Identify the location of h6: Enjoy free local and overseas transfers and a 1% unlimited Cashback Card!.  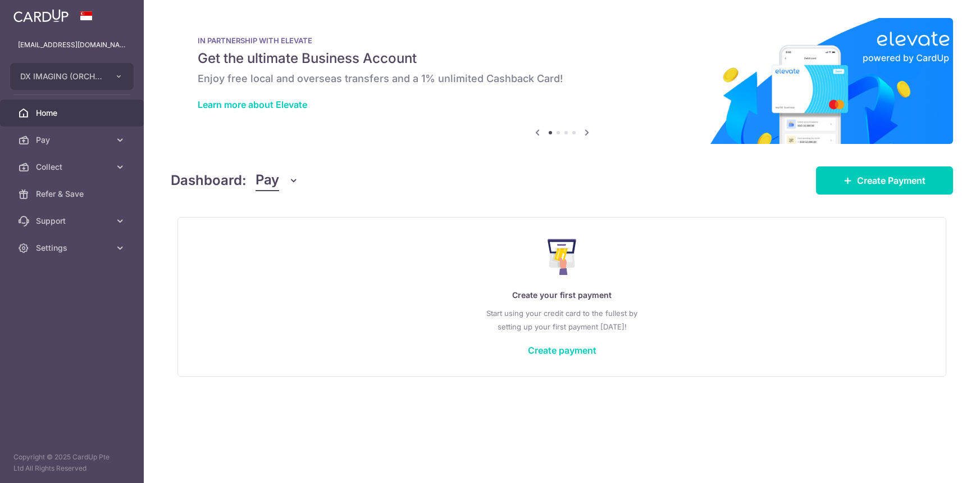
(562, 78).